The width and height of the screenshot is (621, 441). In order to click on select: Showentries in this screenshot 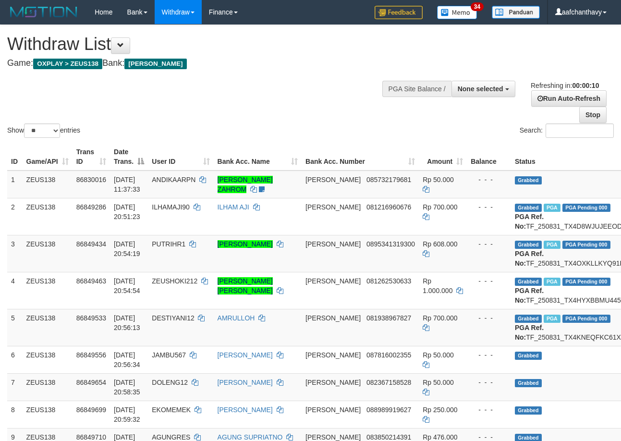, I will do `click(42, 131)`.